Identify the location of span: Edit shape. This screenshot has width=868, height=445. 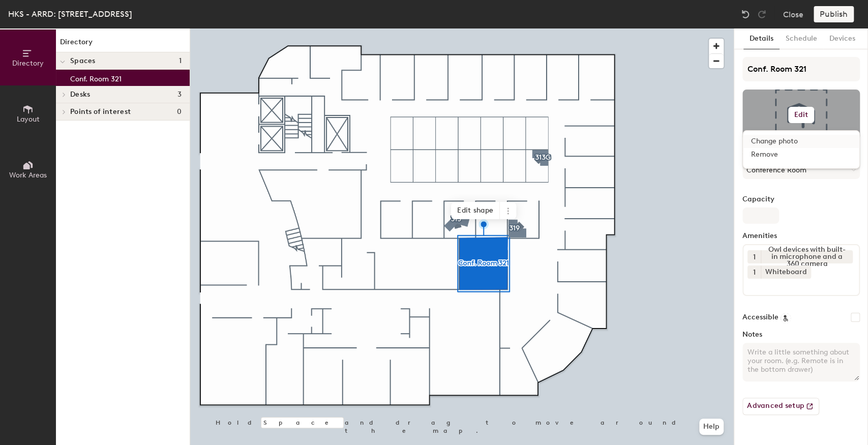
(476, 211).